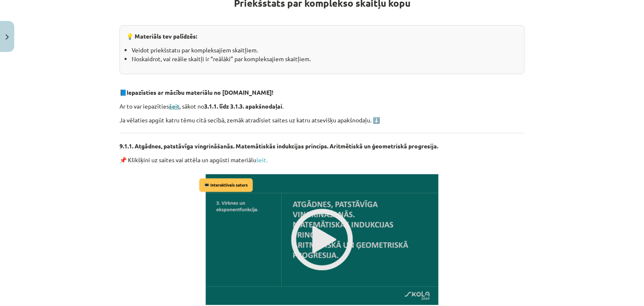 This screenshot has width=644, height=306. I want to click on p: 📌 Klikšķini uz saites vai attēla un apgūsti materiālu, so click(322, 159).